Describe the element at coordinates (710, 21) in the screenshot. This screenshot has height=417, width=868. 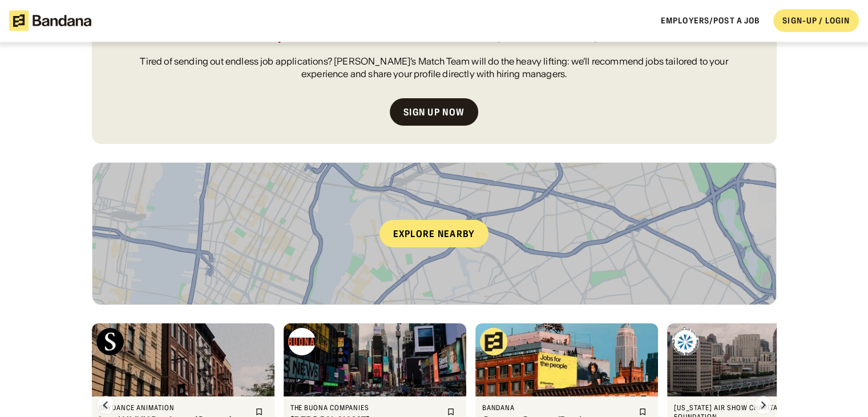
I see `a: Employers/Post a job` at that location.